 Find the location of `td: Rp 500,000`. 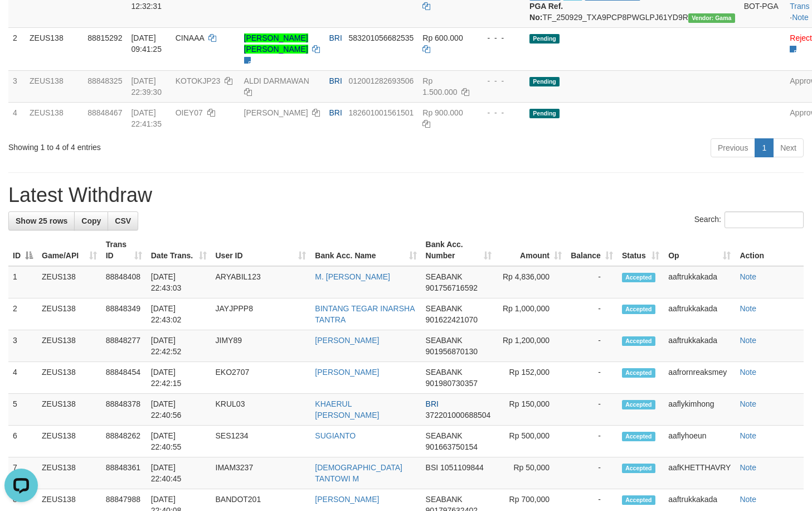

td: Rp 500,000 is located at coordinates (532, 441).